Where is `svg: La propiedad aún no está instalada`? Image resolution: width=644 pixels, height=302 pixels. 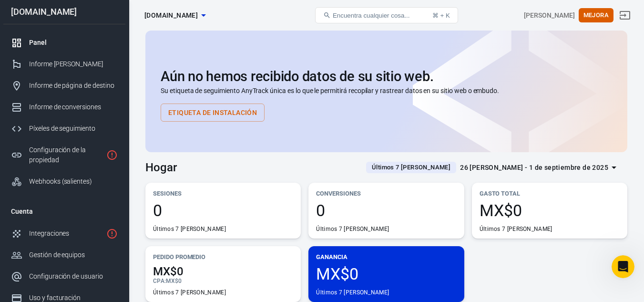 svg: La propiedad aún no está instalada is located at coordinates (112, 155).